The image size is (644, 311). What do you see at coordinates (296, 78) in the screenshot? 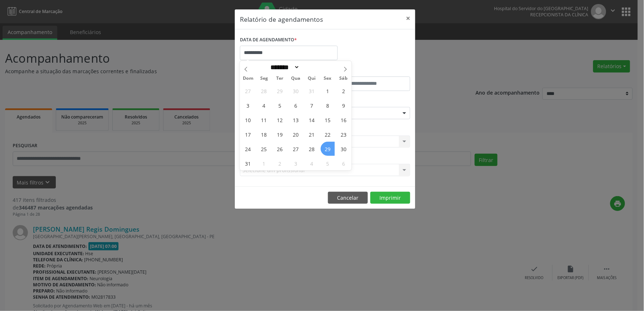
I see `span: Qua` at bounding box center [296, 78].